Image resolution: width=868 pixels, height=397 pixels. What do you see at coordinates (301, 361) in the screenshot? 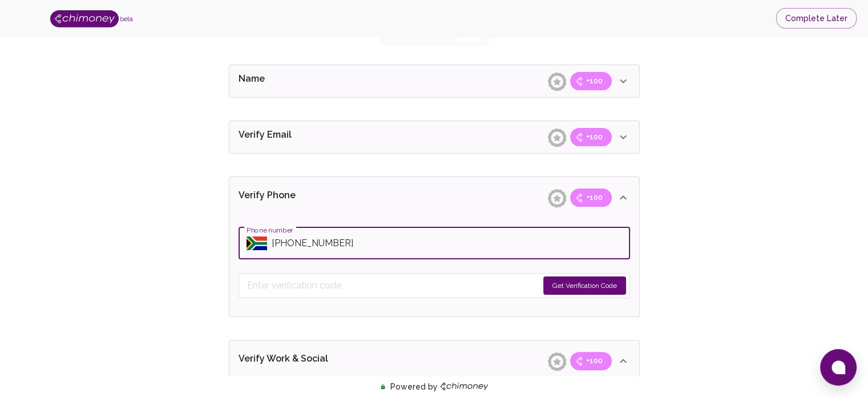
I see `p: Verify Work & Social` at bounding box center [301, 361].